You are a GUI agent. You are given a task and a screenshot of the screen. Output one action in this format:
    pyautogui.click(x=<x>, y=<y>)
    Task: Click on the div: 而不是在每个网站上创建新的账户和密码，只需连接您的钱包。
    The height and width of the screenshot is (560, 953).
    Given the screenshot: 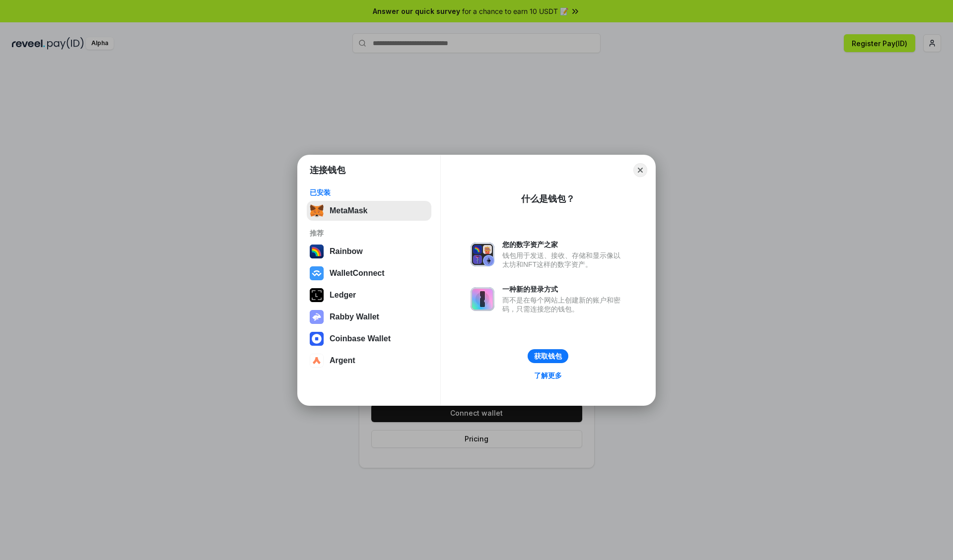 What is the action you would take?
    pyautogui.click(x=564, y=305)
    